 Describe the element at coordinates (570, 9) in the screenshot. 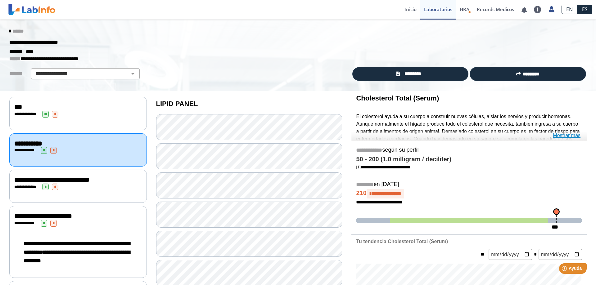

I see `a: EN` at that location.